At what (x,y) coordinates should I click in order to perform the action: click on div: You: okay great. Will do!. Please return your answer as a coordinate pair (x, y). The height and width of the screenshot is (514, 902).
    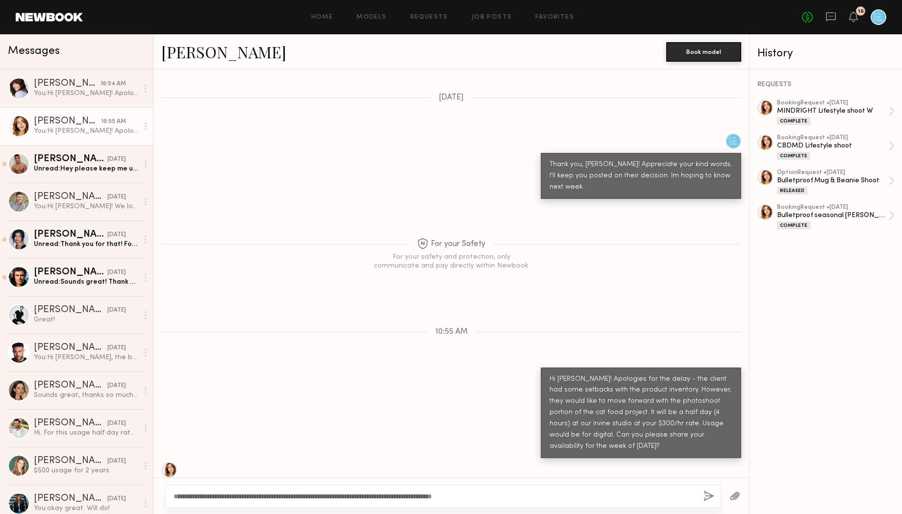
    Looking at the image, I should click on (86, 508).